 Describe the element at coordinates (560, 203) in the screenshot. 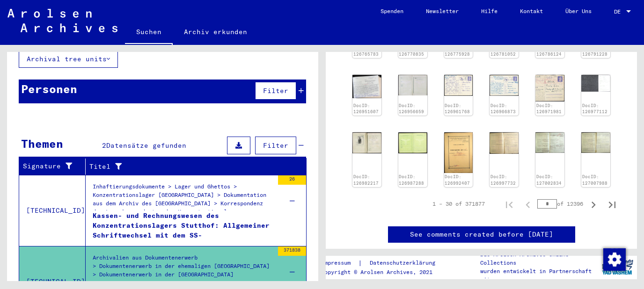

I see `div: of 12396` at that location.